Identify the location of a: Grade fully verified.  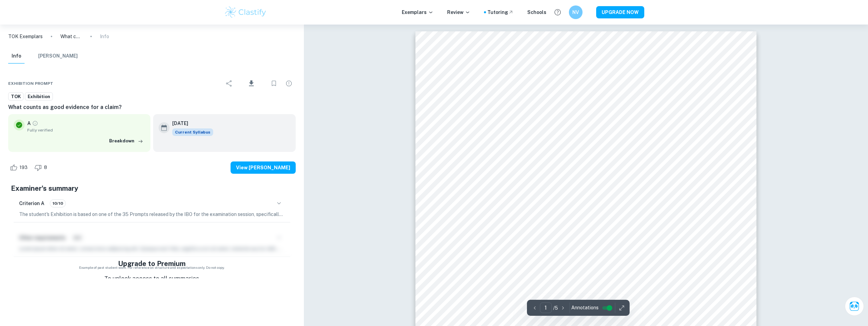
(35, 123).